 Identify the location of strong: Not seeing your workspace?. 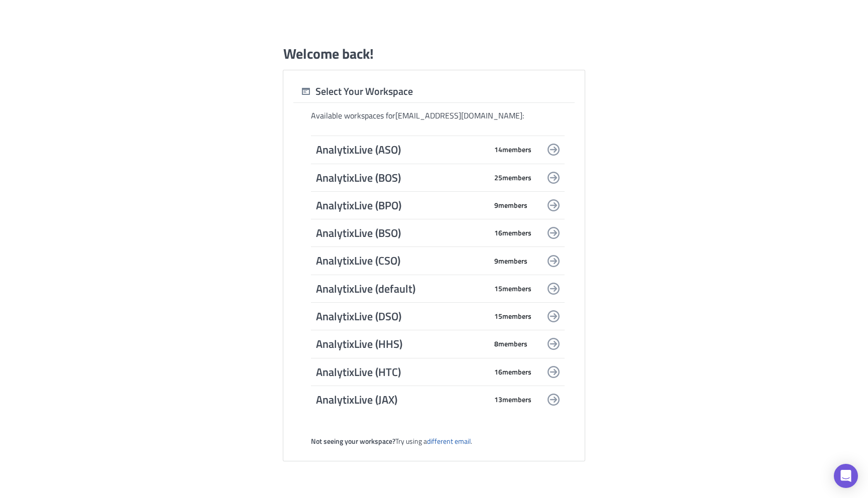
(353, 441).